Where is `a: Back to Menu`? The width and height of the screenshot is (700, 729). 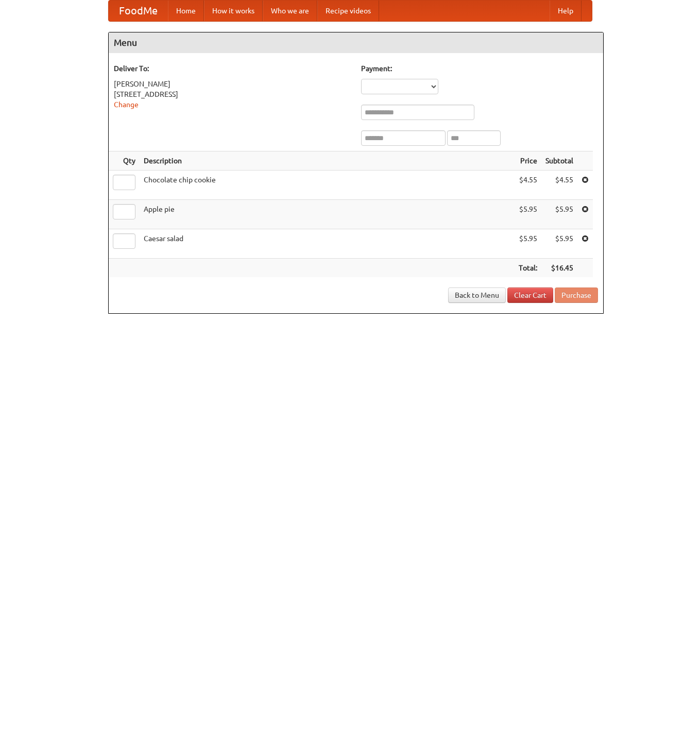
a: Back to Menu is located at coordinates (477, 296).